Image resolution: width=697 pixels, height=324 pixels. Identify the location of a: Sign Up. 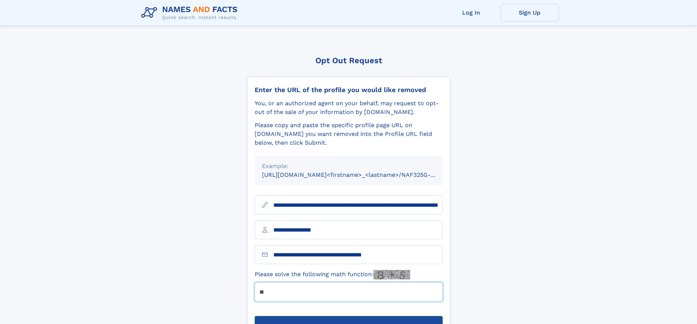
(529, 12).